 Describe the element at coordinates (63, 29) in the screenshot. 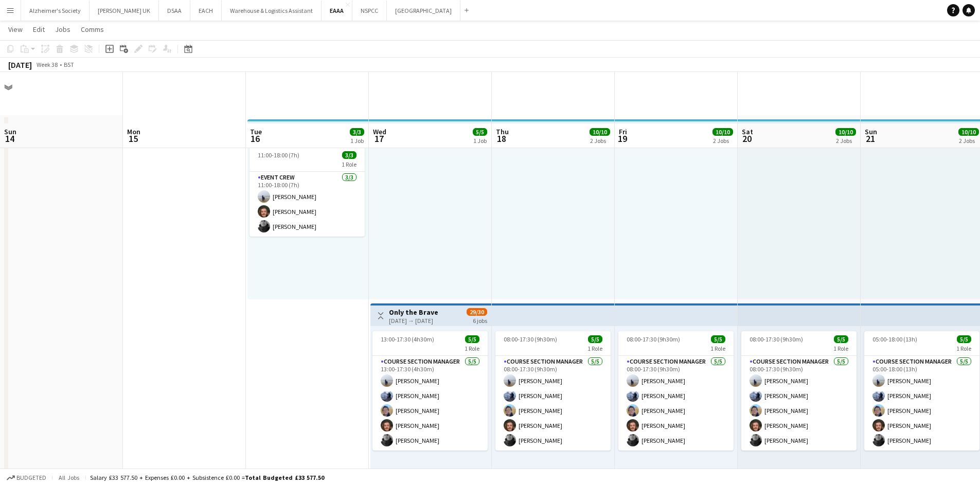

I see `span: Jobs` at that location.